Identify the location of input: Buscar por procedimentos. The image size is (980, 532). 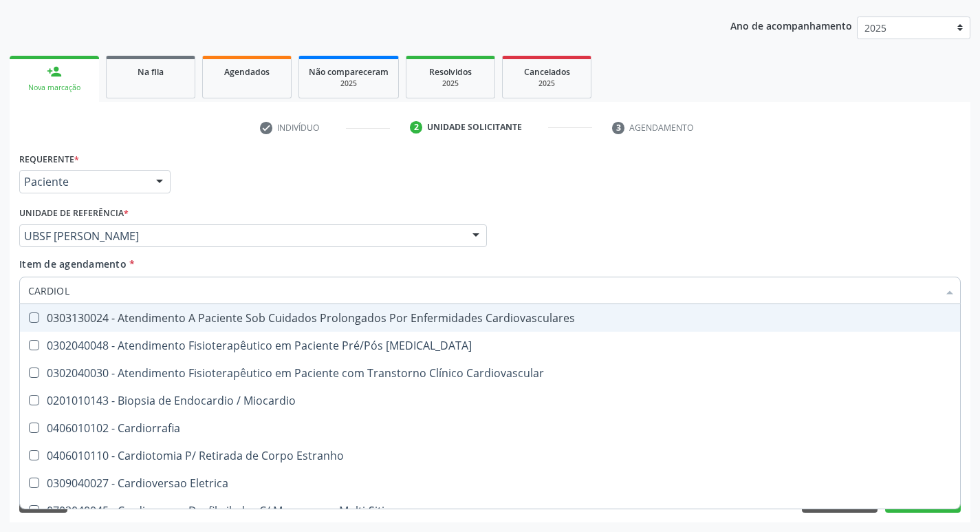
(483, 290).